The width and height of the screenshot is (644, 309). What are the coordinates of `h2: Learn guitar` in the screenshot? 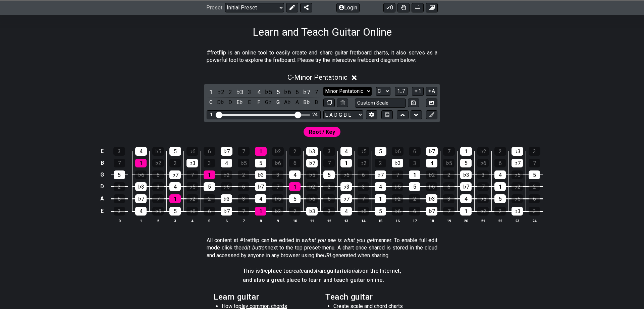 It's located at (266, 296).